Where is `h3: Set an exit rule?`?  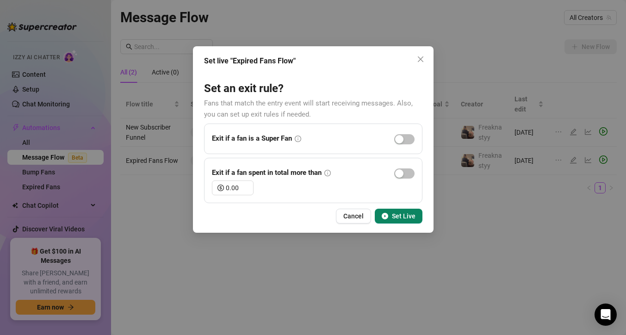
h3: Set an exit rule? is located at coordinates (313, 89).